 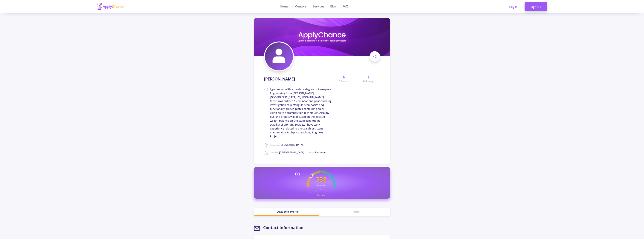 I want to click on div: Academic Profile, so click(x=288, y=212).